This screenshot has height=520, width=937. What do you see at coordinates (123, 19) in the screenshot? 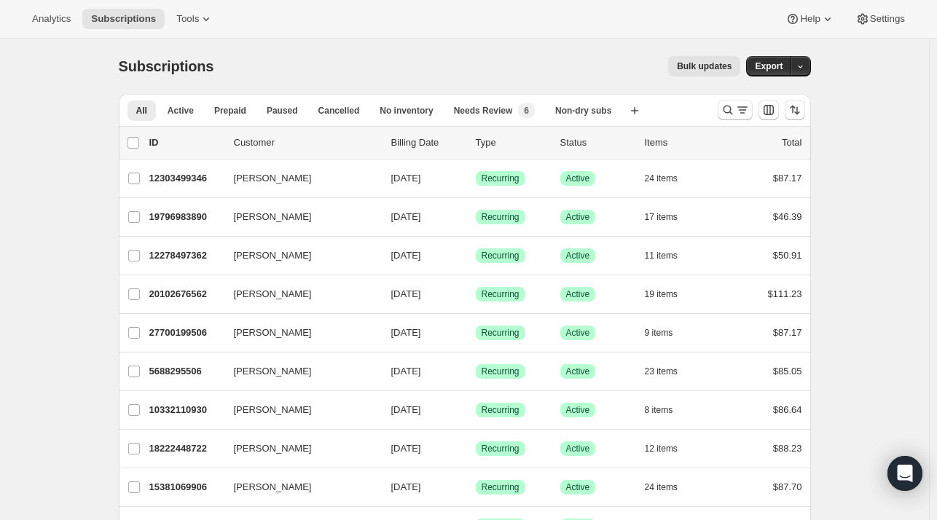
I see `button: Subscriptions` at bounding box center [123, 19].